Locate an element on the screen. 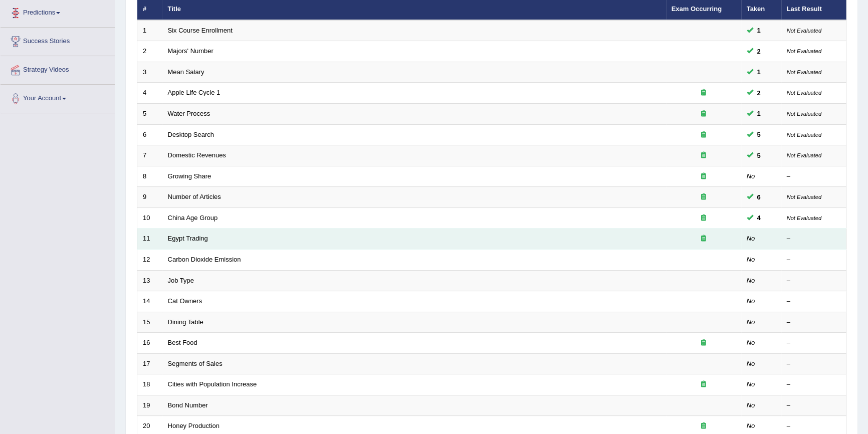  td: 16 is located at coordinates (150, 343).